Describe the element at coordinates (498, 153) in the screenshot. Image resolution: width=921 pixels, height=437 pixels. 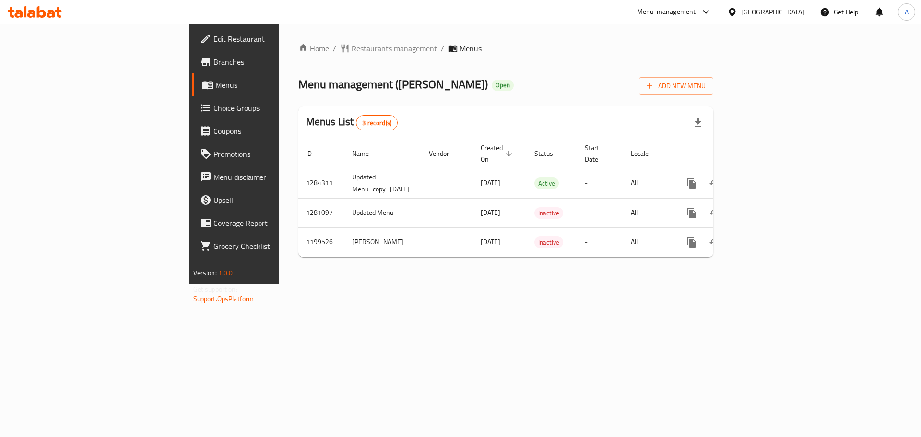
I see `span: Created On` at that location.